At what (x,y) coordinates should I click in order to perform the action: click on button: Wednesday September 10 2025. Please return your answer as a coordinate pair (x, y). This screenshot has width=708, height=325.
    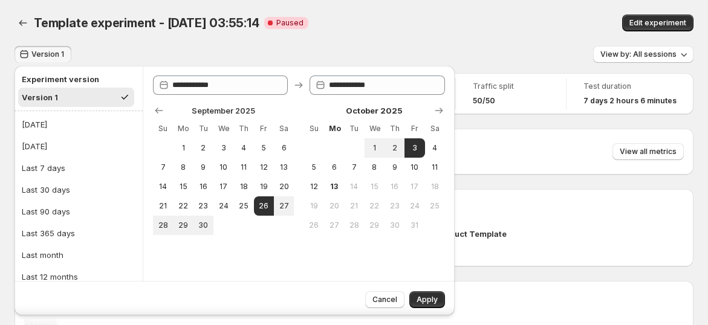
    Looking at the image, I should click on (223, 167).